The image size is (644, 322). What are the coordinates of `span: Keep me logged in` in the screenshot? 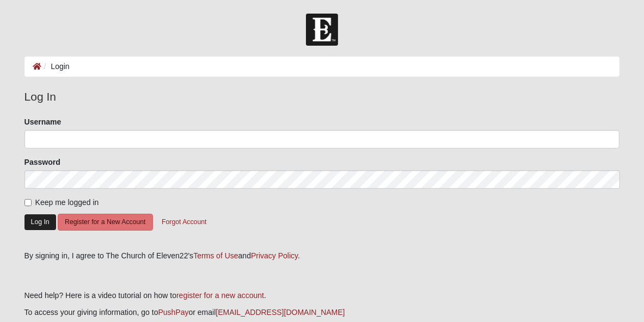 It's located at (67, 202).